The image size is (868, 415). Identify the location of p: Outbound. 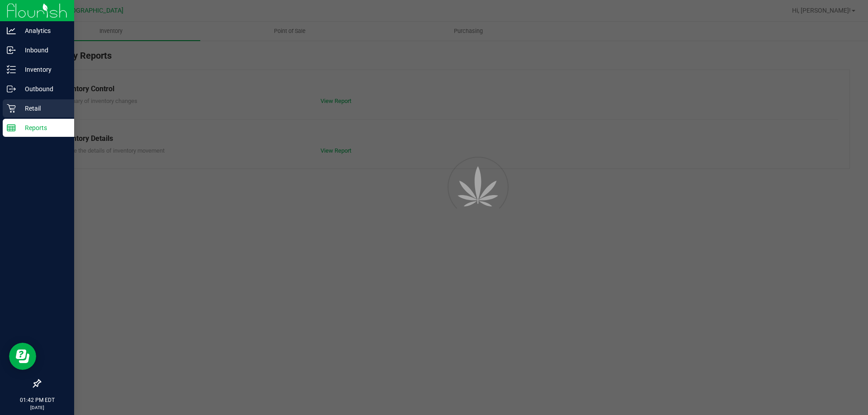
(43, 89).